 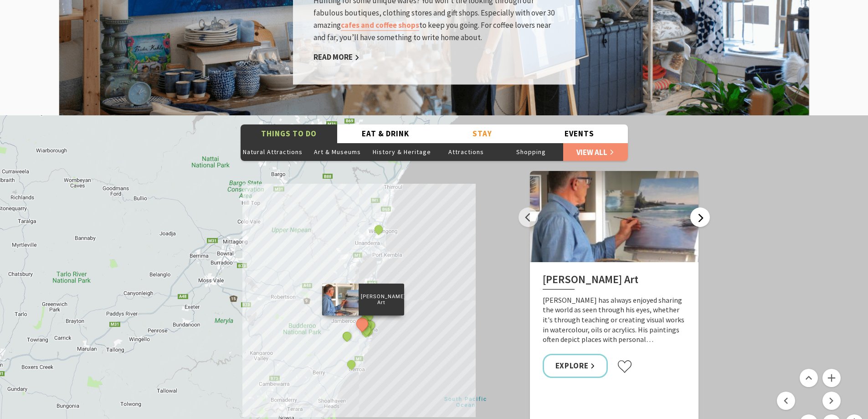 What do you see at coordinates (786, 401) in the screenshot?
I see `button: Mover a la izquierda` at bounding box center [786, 401].